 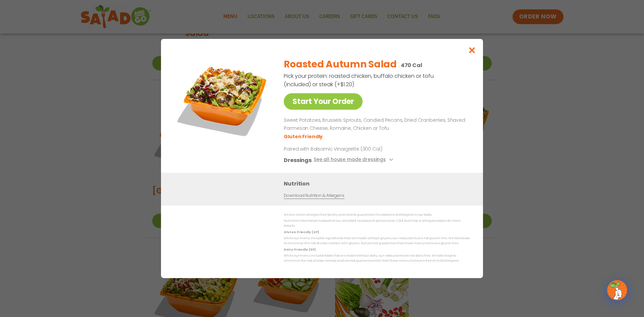 What do you see at coordinates (323, 101) in the screenshot?
I see `a: Start Your Order` at bounding box center [323, 101].